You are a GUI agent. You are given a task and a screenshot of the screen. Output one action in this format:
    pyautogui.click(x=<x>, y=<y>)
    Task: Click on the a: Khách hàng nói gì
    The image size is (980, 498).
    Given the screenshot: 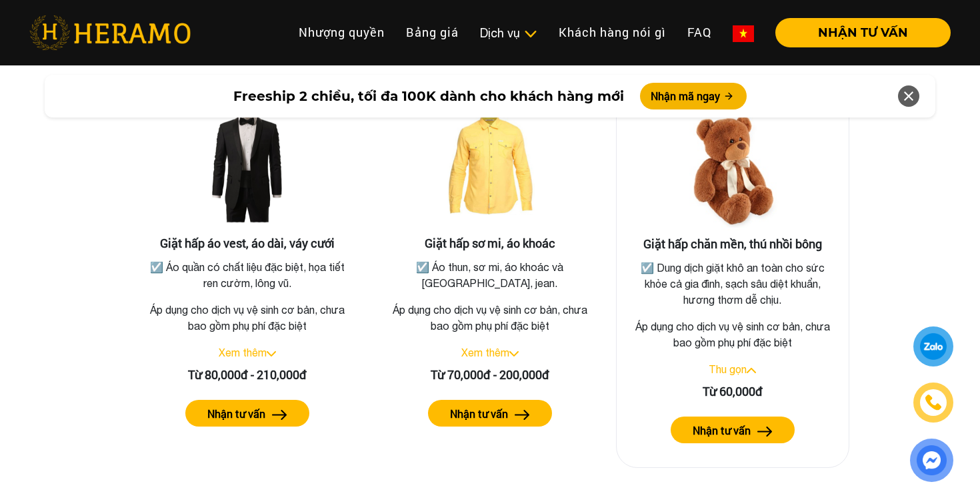 What is the action you would take?
    pyautogui.click(x=612, y=32)
    